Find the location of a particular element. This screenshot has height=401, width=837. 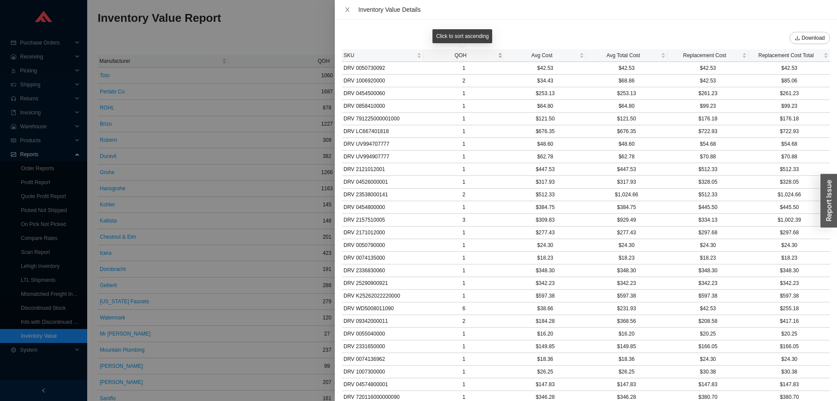

td: $18.36 is located at coordinates (627, 359).